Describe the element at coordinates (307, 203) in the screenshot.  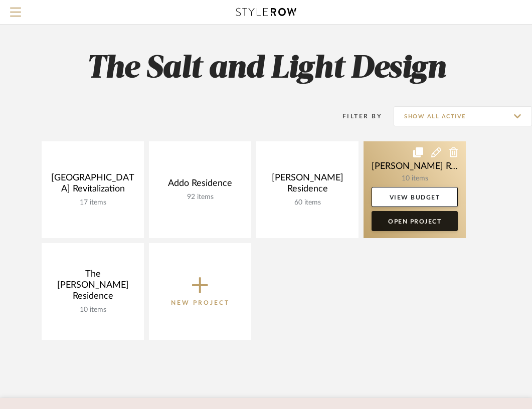
I see `div: 60 items` at that location.